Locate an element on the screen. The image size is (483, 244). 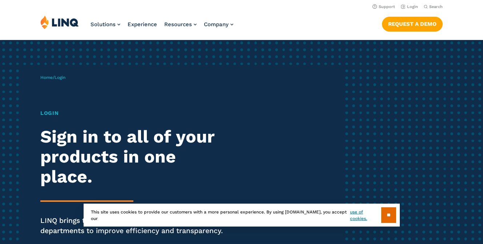
button: Open Search Bar is located at coordinates (434, 7).